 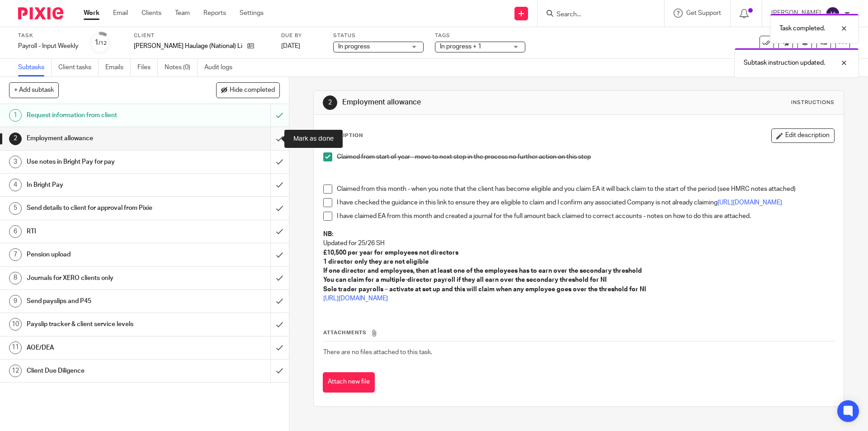 What do you see at coordinates (105, 115) in the screenshot?
I see `h1: Request information from client` at bounding box center [105, 115].